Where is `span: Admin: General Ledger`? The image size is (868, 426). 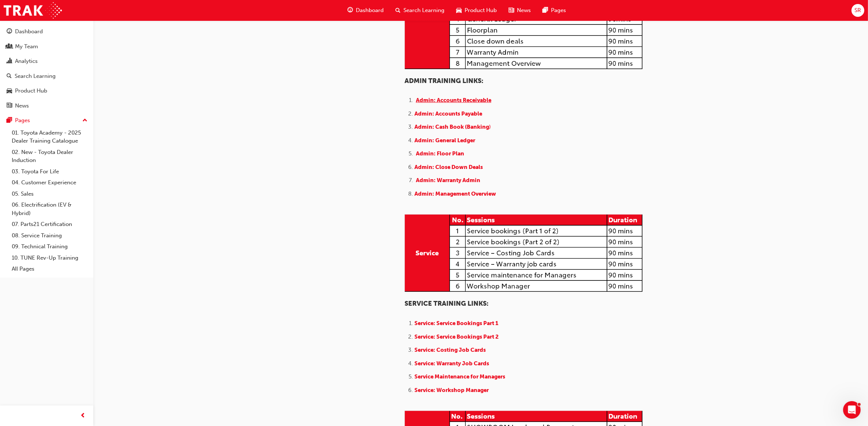 span: Admin: General Ledger is located at coordinates (445, 140).